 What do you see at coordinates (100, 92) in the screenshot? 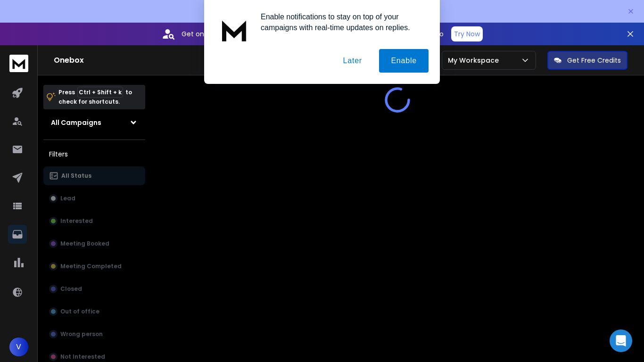
I see `span: Ctrl + Shift + k` at bounding box center [100, 92].